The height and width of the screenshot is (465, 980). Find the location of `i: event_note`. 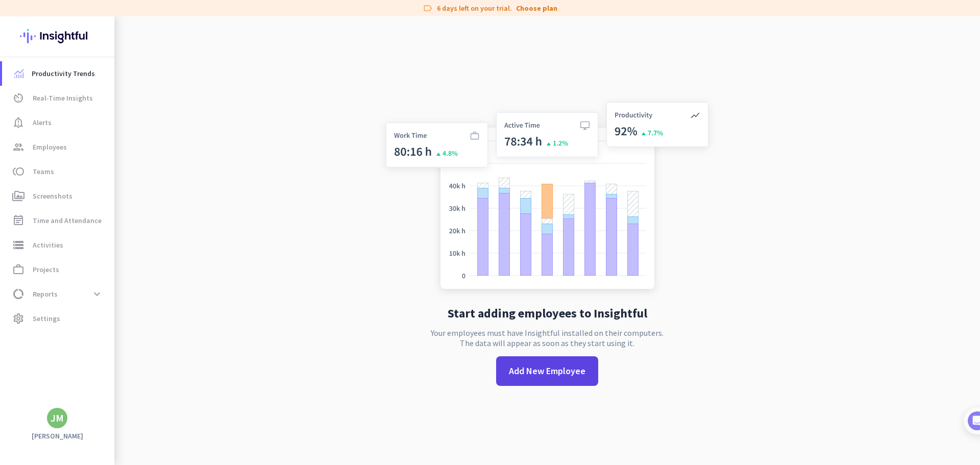

i: event_note is located at coordinates (19, 220).